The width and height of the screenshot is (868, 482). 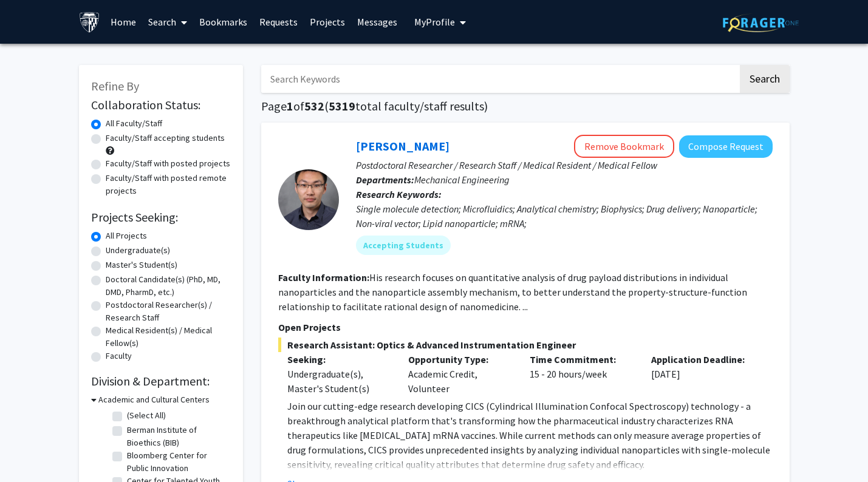 What do you see at coordinates (126, 235) in the screenshot?
I see `label: All Projects` at bounding box center [126, 235].